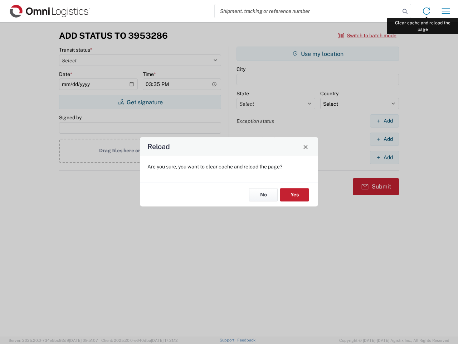 The width and height of the screenshot is (458, 344). Describe the element at coordinates (263, 194) in the screenshot. I see `button: No` at that location.